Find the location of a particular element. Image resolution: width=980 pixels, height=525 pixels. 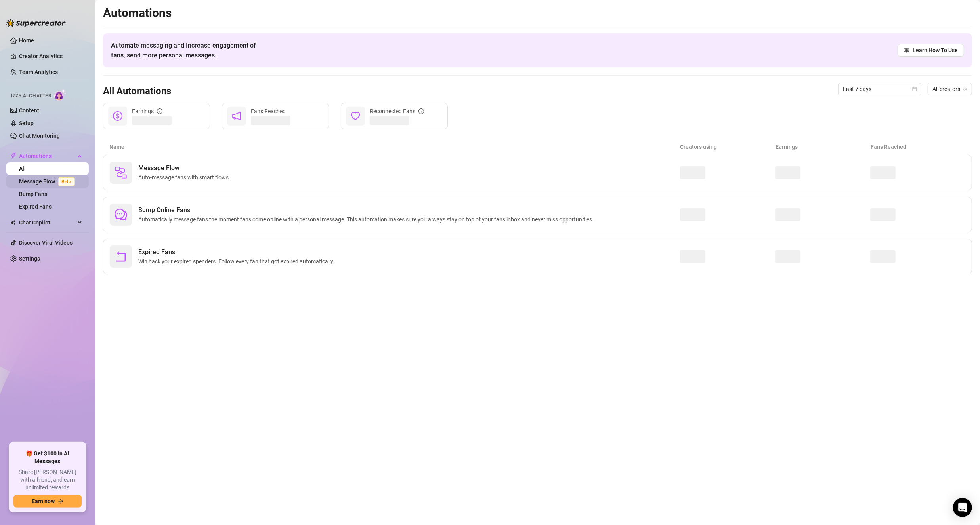

span: Automatically message fans the moment fans come online with a personal message. This automation m... is located at coordinates (367, 220).